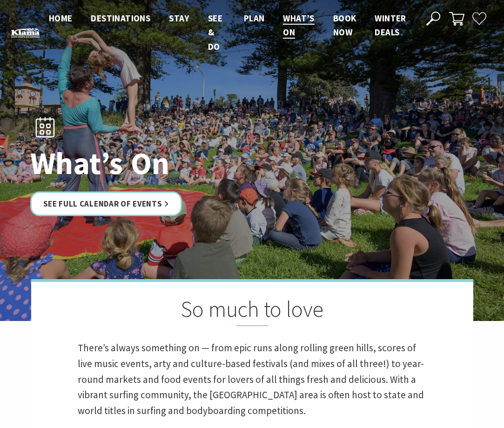 The height and width of the screenshot is (428, 504). What do you see at coordinates (254, 18) in the screenshot?
I see `span: Plan` at bounding box center [254, 18].